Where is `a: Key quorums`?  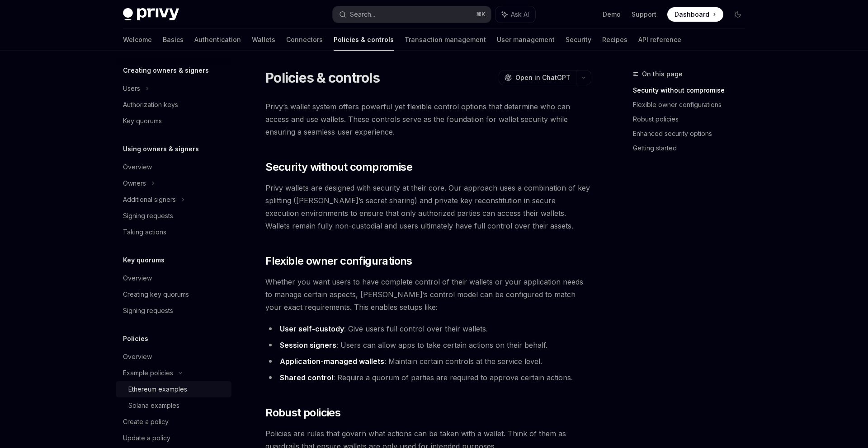 a: Key quorums is located at coordinates (174, 121).